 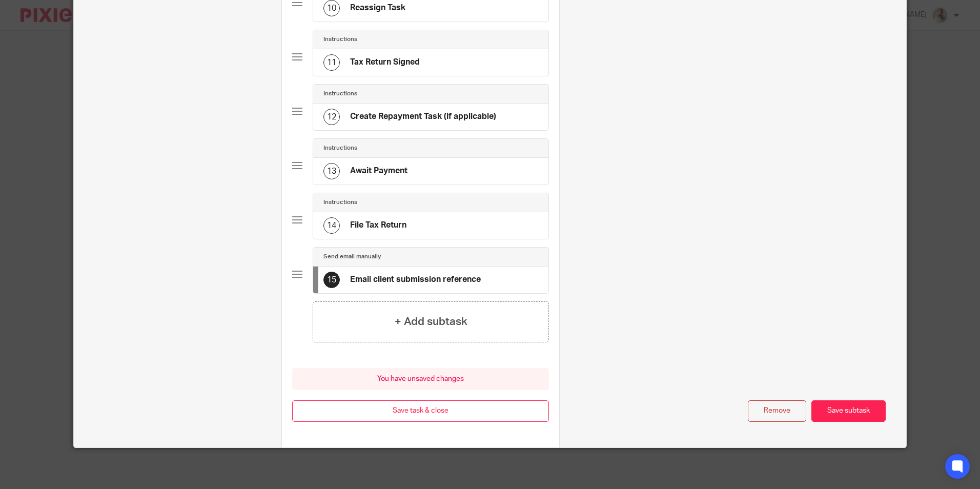 I want to click on h4: + Add subtask, so click(x=431, y=322).